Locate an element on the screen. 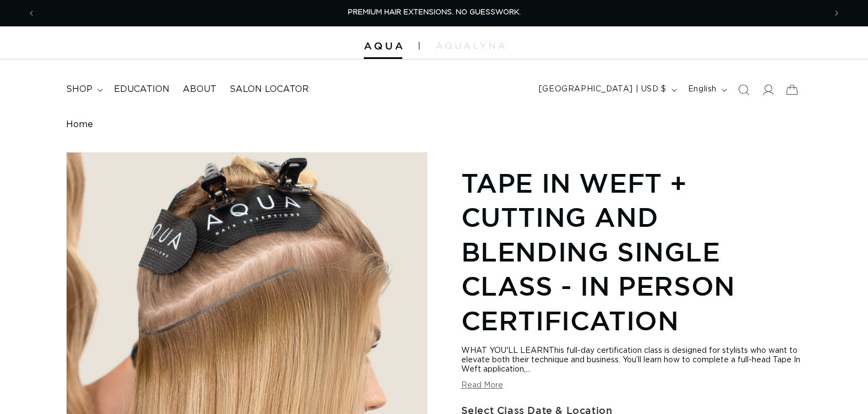  img: aqualyna.com is located at coordinates (470, 45).